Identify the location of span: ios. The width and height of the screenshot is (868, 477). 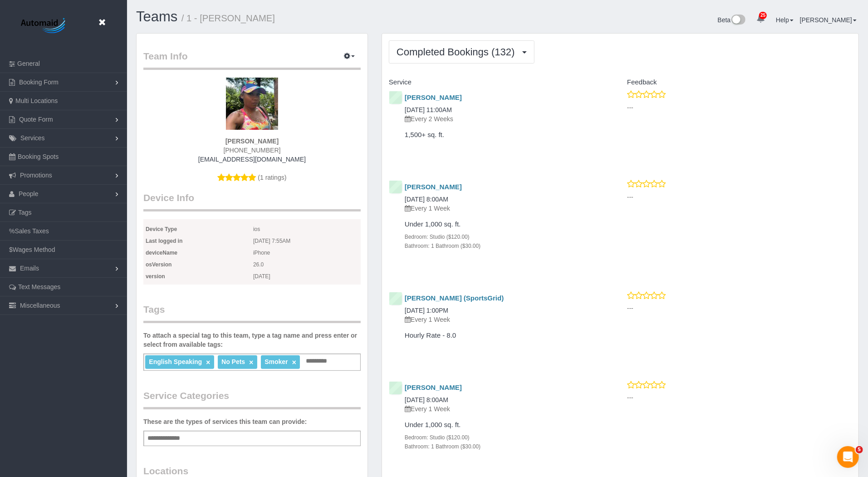
(307, 229).